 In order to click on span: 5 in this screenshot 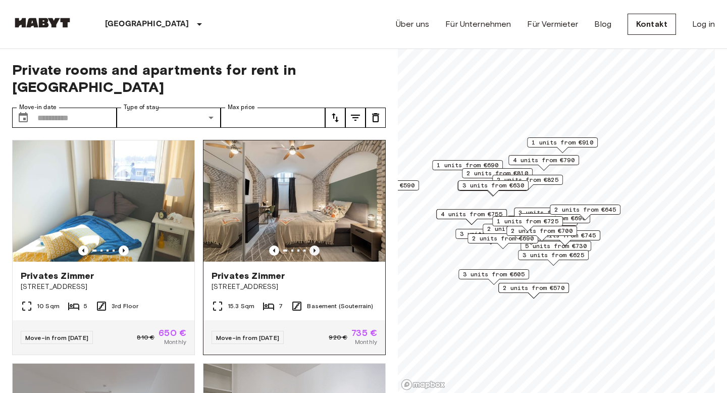, I will do `click(85, 306)`.